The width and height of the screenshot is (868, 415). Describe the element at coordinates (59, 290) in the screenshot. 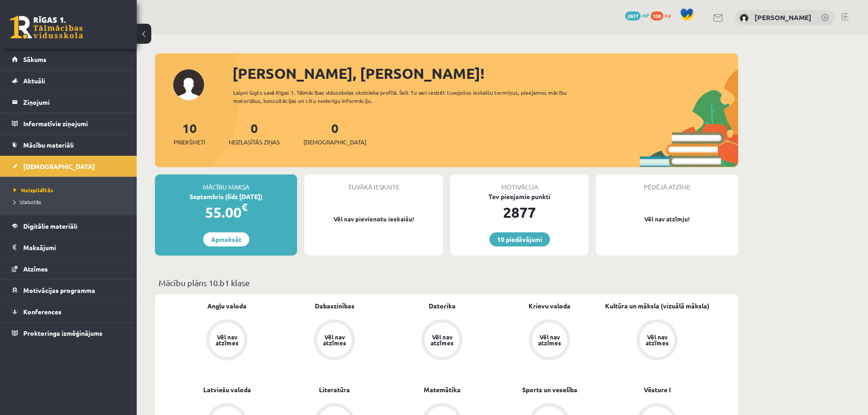

I see `span: Motivācijas programma` at that location.